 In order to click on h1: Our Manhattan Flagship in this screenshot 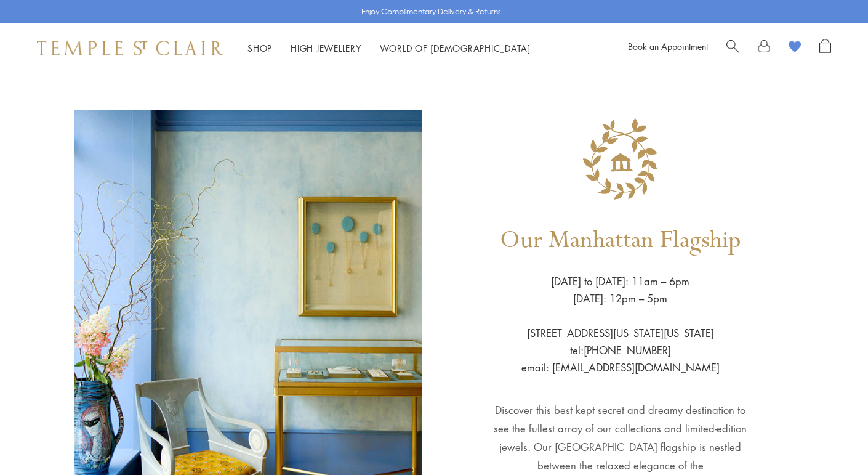, I will do `click(620, 240)`.